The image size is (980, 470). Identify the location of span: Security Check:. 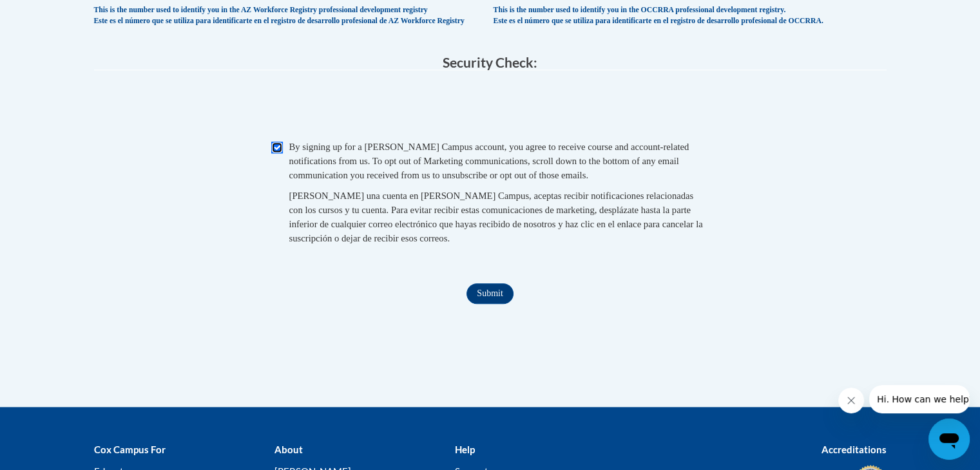
(490, 62).